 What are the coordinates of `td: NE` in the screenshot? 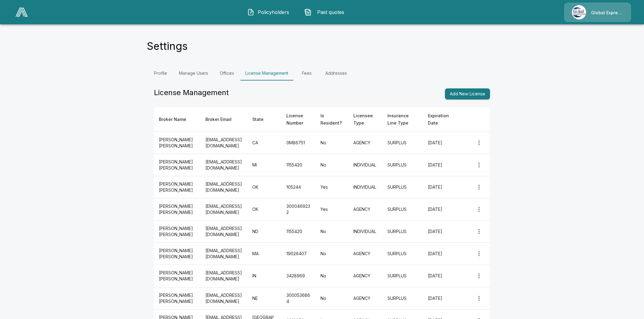 It's located at (264, 298).